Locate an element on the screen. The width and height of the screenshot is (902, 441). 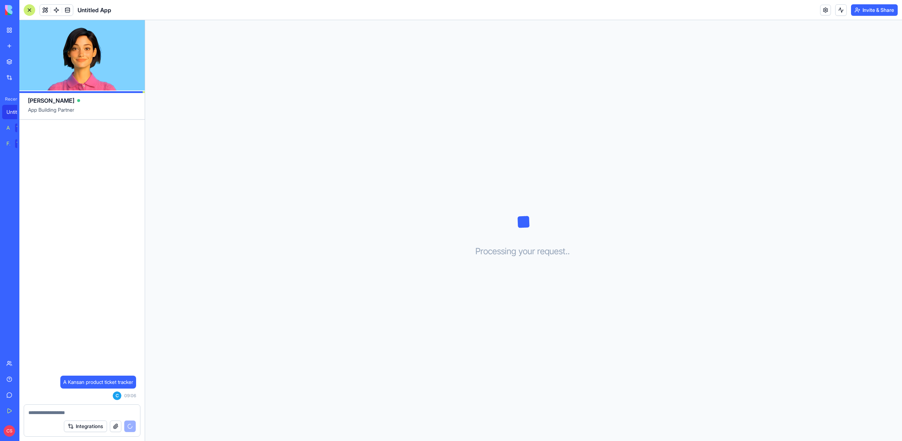
span: Recent is located at coordinates (10, 99).